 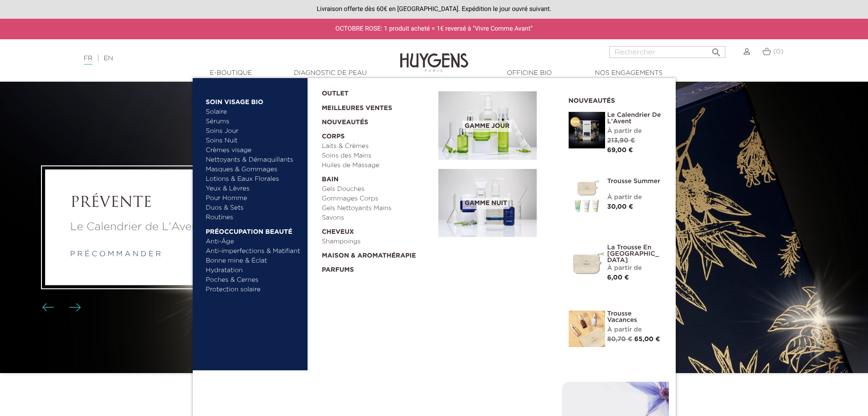 I want to click on a: Officine Bio, so click(x=530, y=73).